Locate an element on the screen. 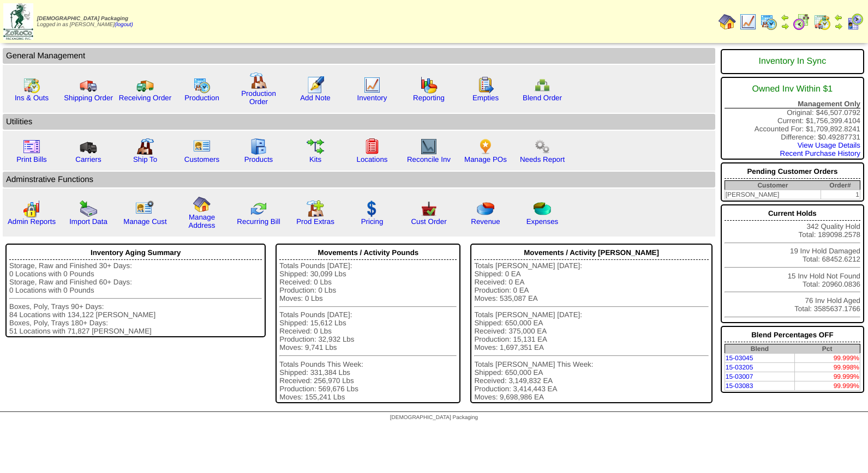 This screenshot has height=473, width=868. a: Needs Report is located at coordinates (542, 159).